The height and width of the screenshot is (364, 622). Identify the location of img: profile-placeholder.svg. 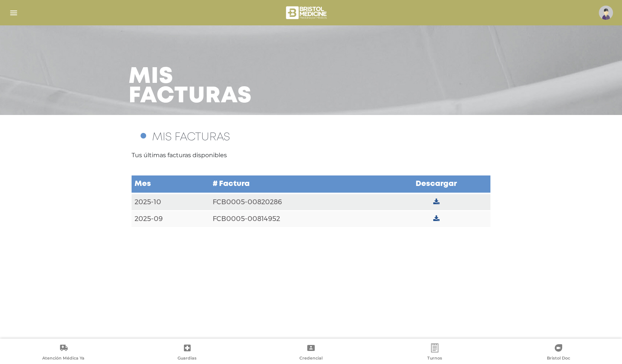
(606, 12).